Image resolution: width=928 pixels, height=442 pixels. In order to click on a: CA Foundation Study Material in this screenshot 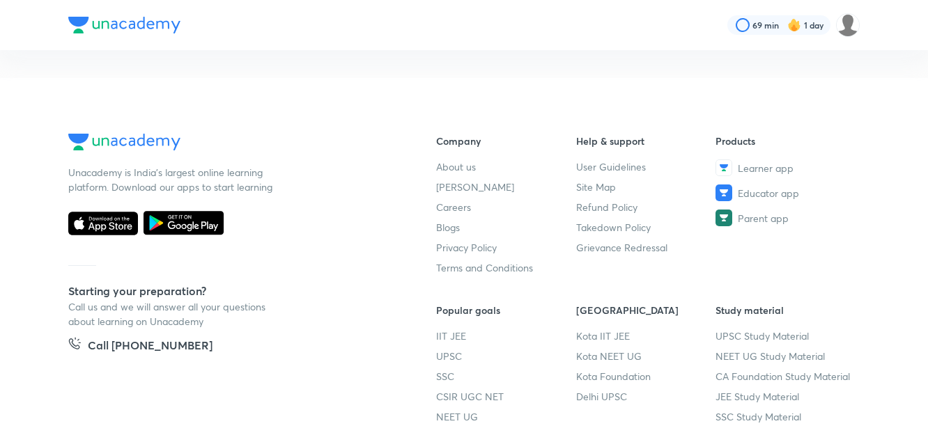, I will do `click(785, 376)`.